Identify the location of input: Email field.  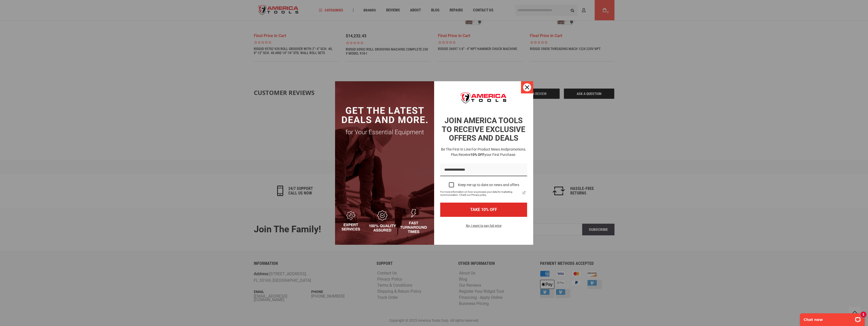
(484, 170).